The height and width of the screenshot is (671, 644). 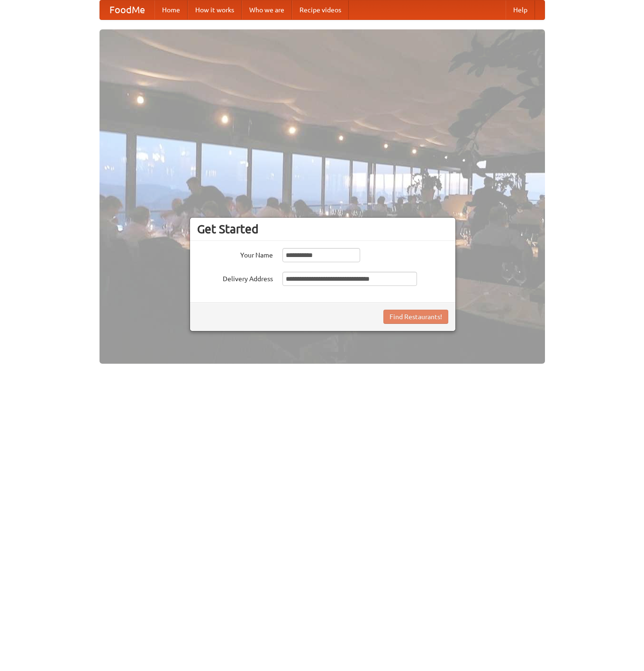 I want to click on a: Who we are, so click(x=267, y=10).